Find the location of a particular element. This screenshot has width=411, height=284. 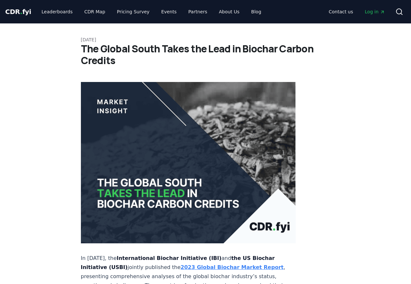

a: Events is located at coordinates (169, 12).